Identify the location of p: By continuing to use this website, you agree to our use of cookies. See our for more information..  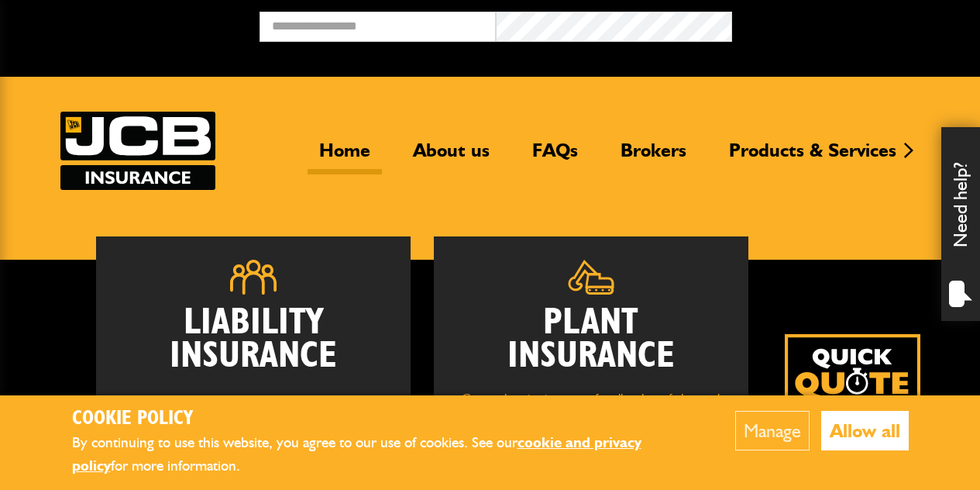
(380, 454).